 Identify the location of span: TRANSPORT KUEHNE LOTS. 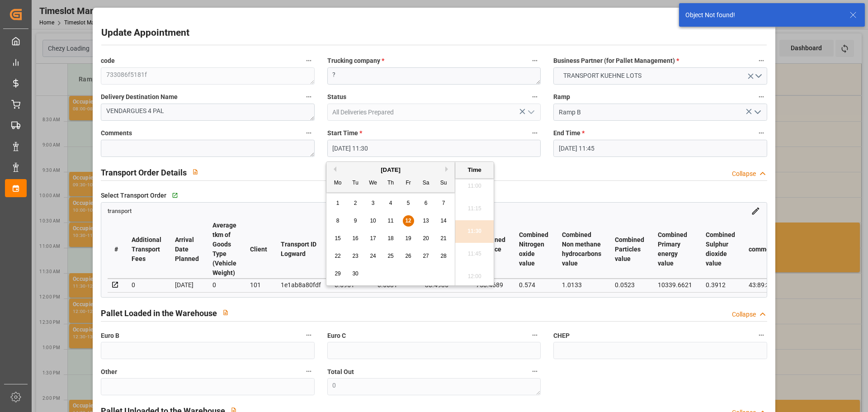
(602, 75).